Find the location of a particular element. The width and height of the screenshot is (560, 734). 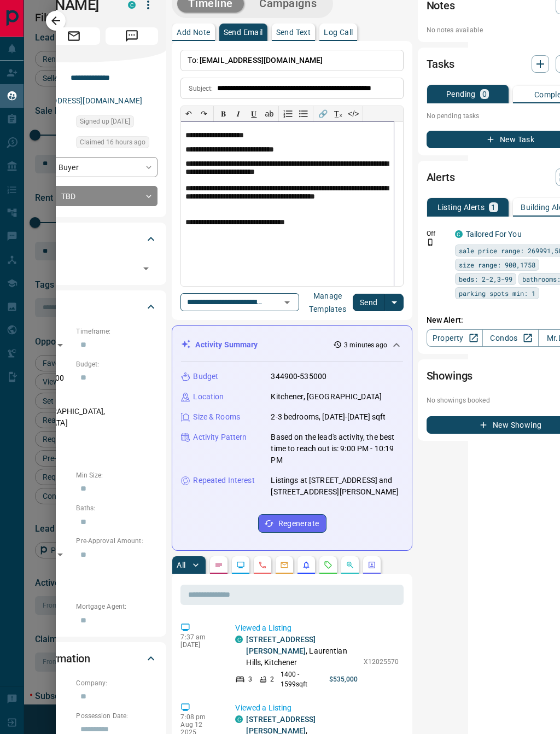

p: Activity Summary is located at coordinates (226, 344).